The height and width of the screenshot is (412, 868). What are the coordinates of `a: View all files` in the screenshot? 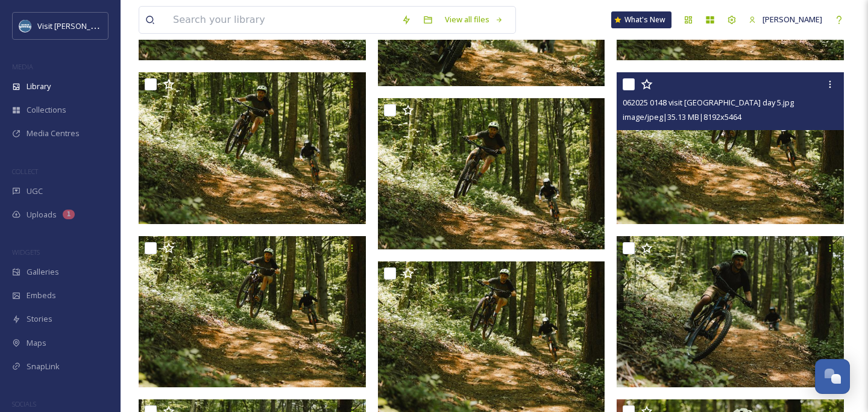 It's located at (474, 19).